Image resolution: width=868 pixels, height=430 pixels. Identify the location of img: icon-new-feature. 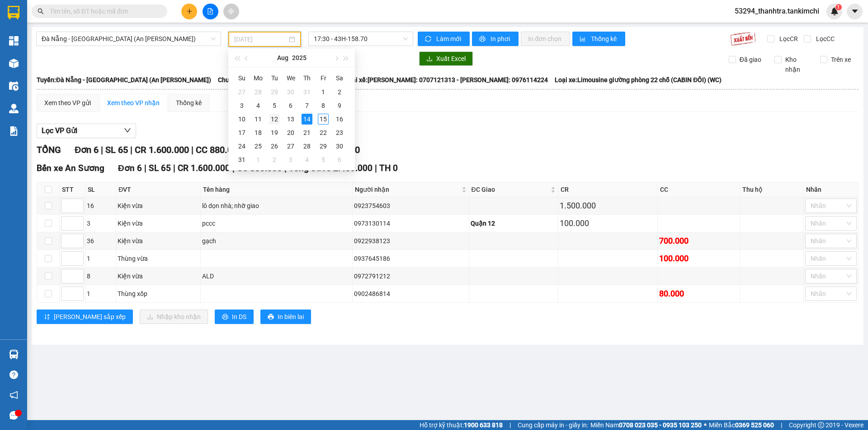
(834, 11).